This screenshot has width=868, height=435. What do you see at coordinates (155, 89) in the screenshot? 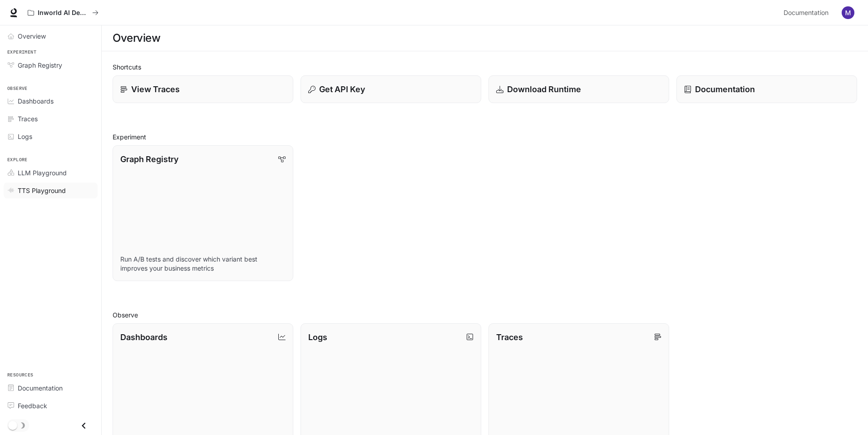
I see `p: View Traces` at bounding box center [155, 89].